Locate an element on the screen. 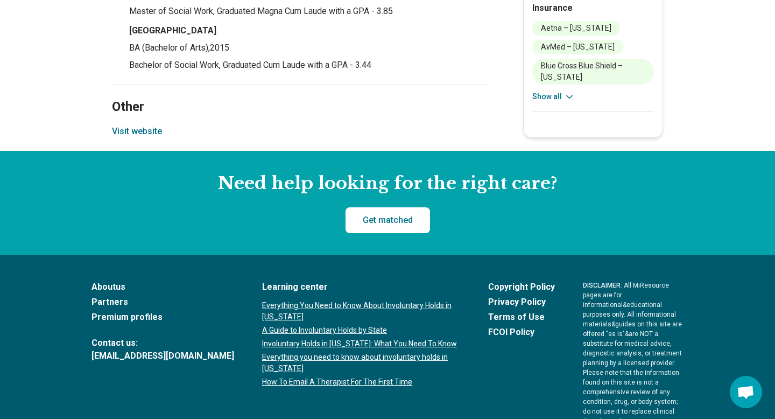 The image size is (775, 419). a: Get matched is located at coordinates (388, 220).